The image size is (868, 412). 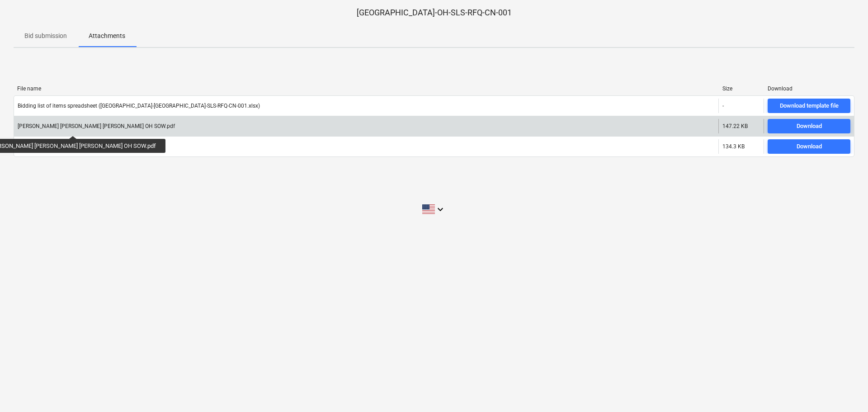 I want to click on button: Download template file, so click(x=808, y=106).